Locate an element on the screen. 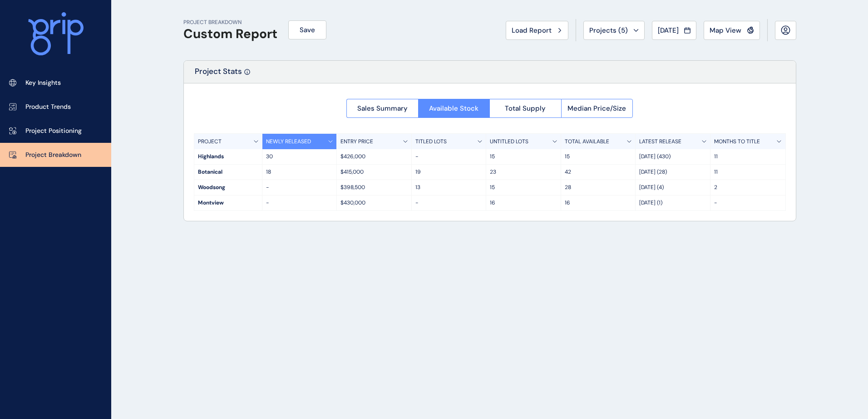 The width and height of the screenshot is (868, 419). p: NEWLY RELEASED is located at coordinates (288, 142).